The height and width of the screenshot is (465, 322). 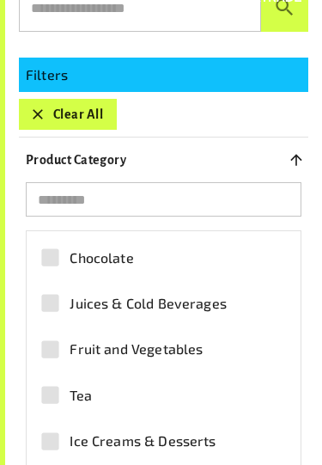 What do you see at coordinates (143, 441) in the screenshot?
I see `span: Ice Creams & Desserts` at bounding box center [143, 441].